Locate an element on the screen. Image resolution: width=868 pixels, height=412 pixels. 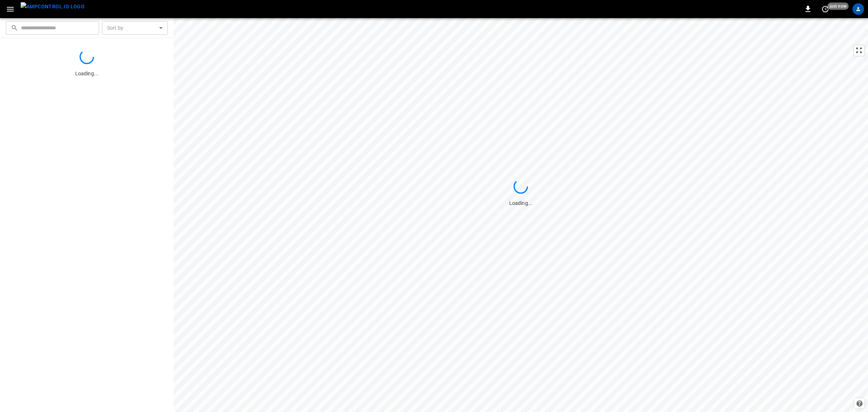
img: ampcontrol.io logo is located at coordinates (52, 7).